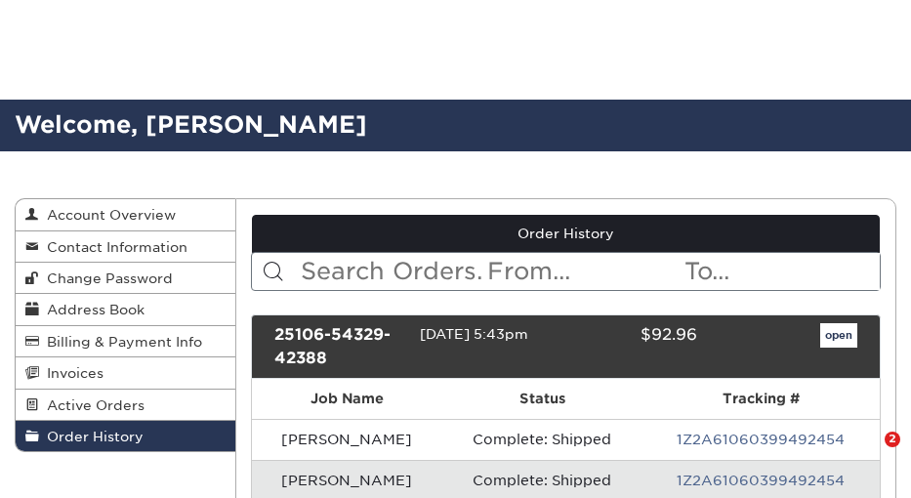 This screenshot has width=911, height=498. I want to click on a: Contact Information, so click(125, 247).